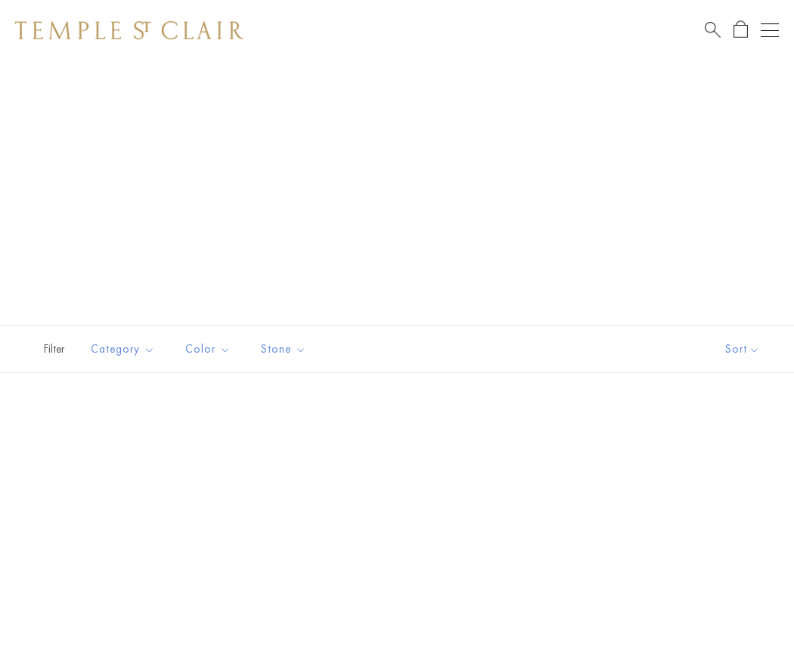  I want to click on button: Category, so click(122, 349).